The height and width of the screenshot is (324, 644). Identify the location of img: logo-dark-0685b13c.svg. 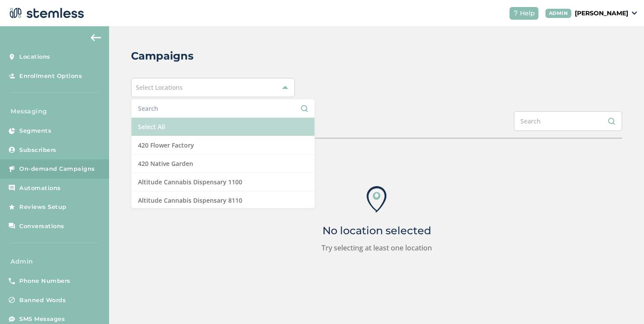
(45, 13).